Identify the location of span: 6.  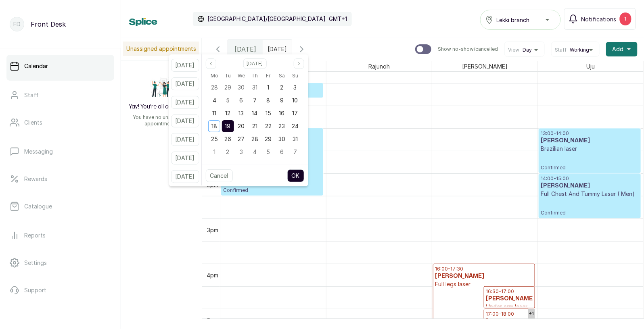
(241, 100).